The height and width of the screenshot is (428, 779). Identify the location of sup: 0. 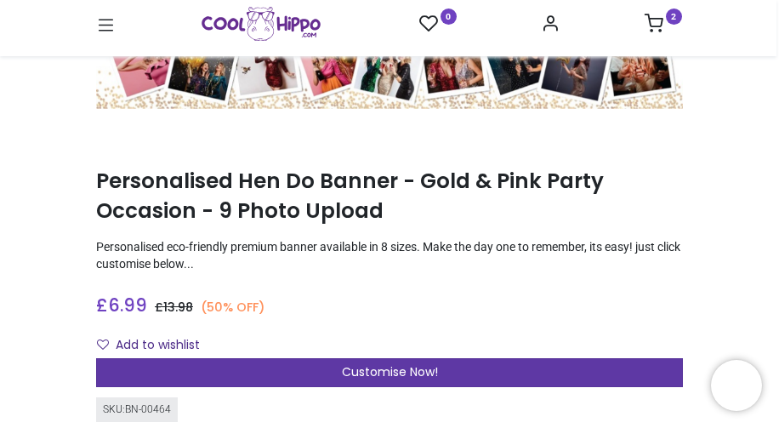
(448, 16).